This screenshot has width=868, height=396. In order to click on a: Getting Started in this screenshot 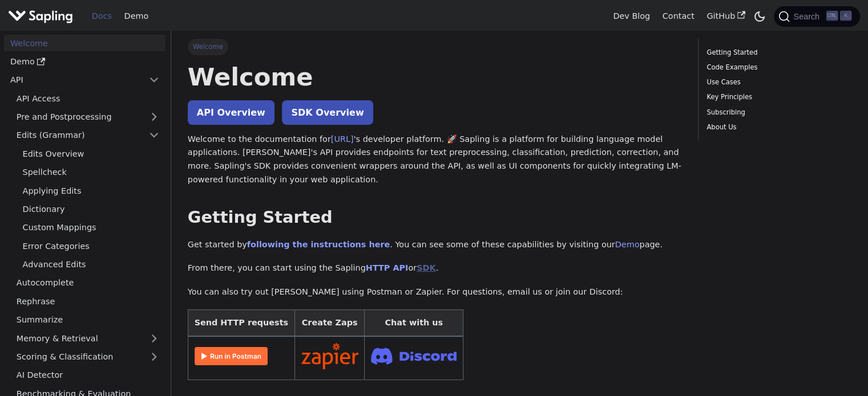, I will do `click(777, 53)`.